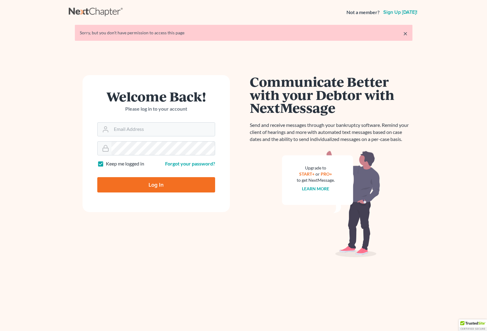 This screenshot has width=487, height=331. I want to click on div: Sorry, but you don't have permission to access this page, so click(244, 33).